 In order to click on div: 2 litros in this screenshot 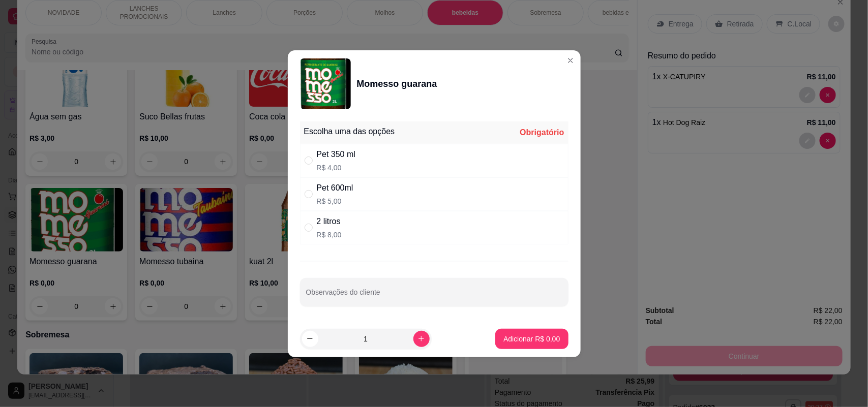, I will do `click(329, 221)`.